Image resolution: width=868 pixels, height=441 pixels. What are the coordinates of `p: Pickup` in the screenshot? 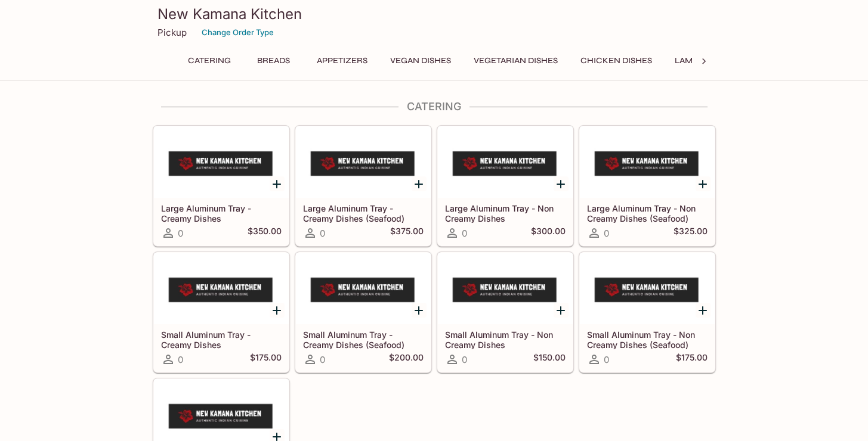 It's located at (172, 32).